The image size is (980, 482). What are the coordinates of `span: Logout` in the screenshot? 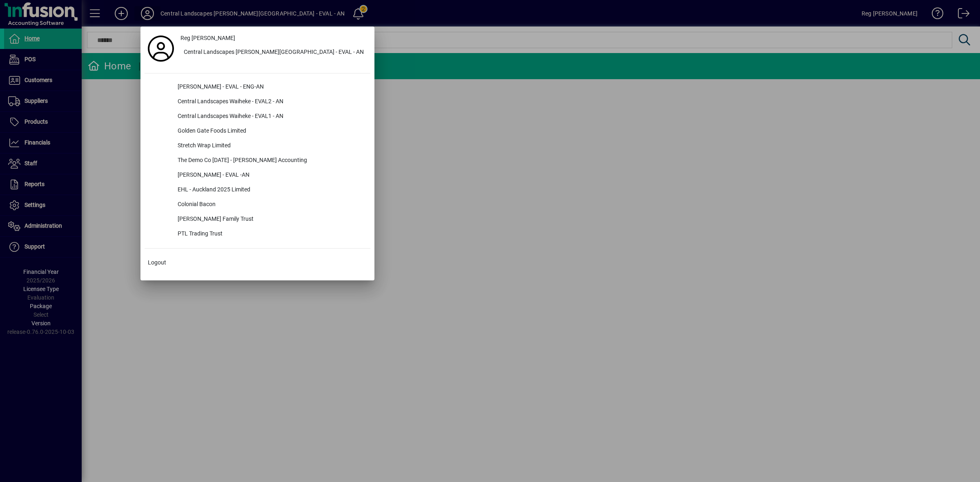 It's located at (157, 263).